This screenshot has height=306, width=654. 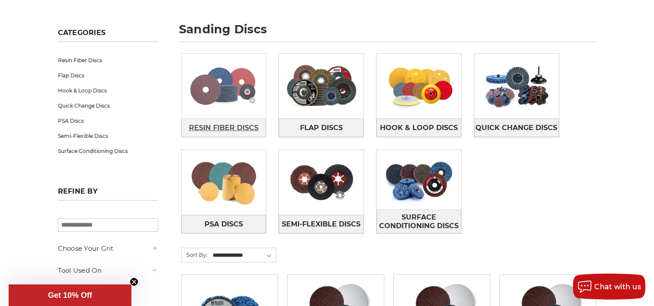 I want to click on span: Chat with us, so click(x=618, y=286).